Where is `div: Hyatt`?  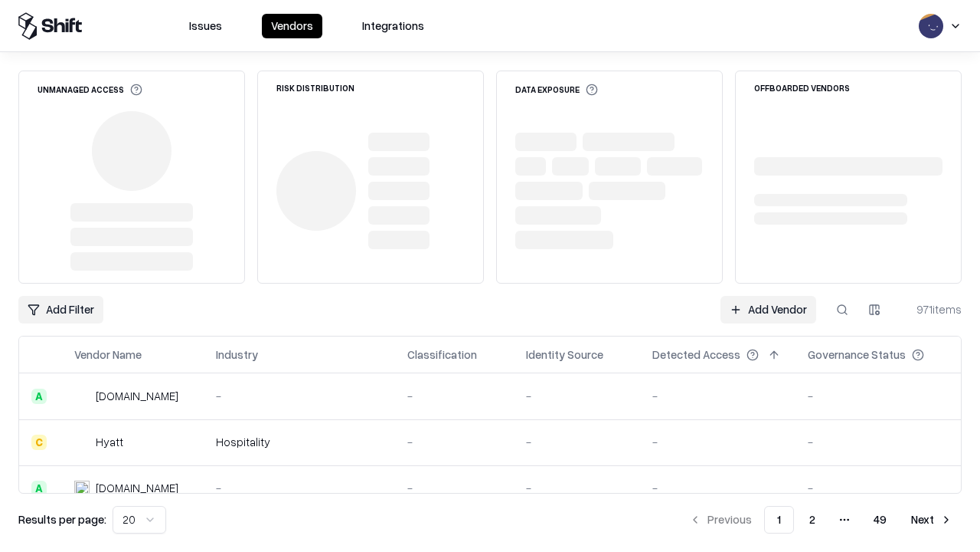
div: Hyatt is located at coordinates (109, 442).